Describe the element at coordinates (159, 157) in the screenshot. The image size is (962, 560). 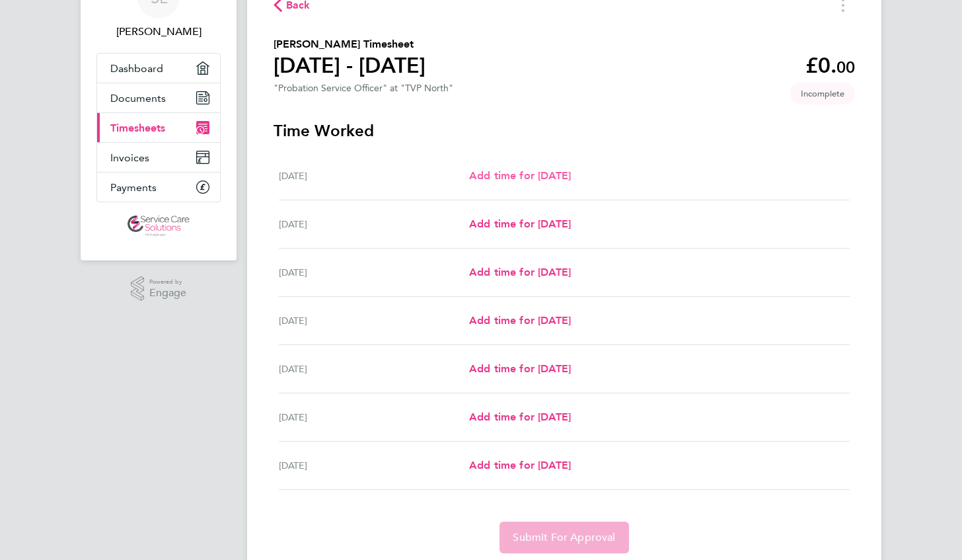
I see `a: Invoices` at that location.